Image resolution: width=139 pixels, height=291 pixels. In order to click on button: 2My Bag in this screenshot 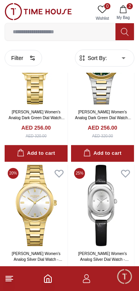, I will do `click(123, 13)`.